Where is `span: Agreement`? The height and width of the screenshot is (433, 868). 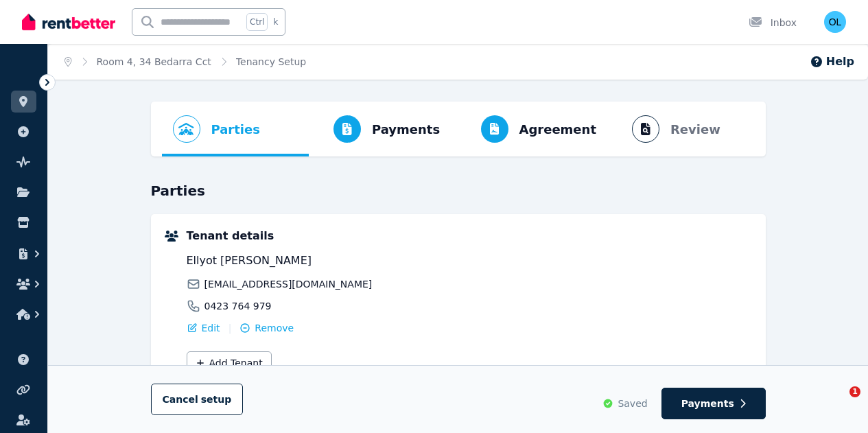 span: Agreement is located at coordinates (557, 130).